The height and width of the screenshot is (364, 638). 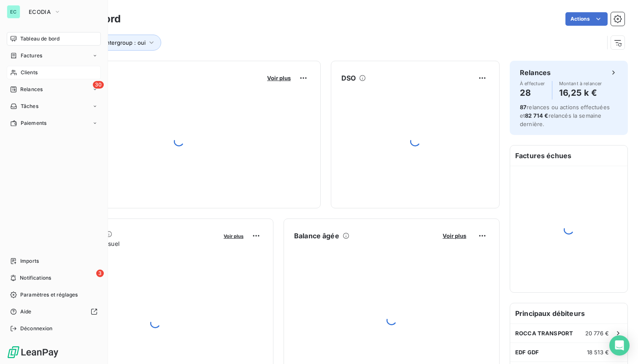 I want to click on a: Aide, so click(x=54, y=312).